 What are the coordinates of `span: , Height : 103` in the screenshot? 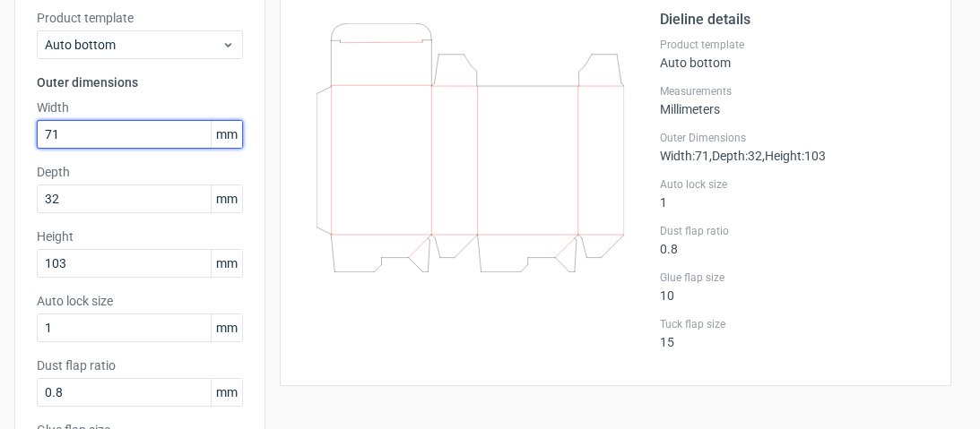 It's located at (793, 156).